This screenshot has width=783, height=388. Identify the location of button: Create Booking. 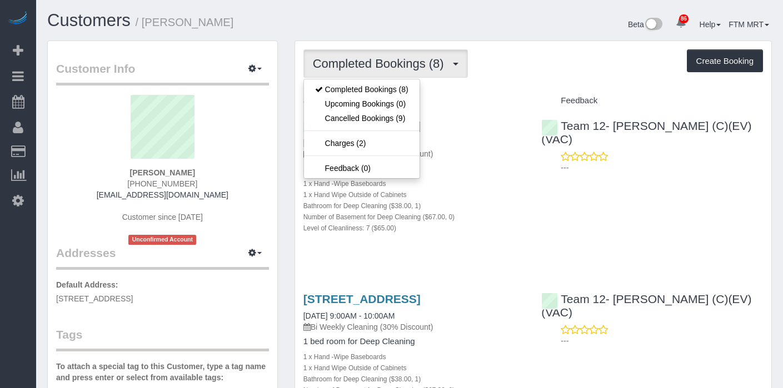
(724, 61).